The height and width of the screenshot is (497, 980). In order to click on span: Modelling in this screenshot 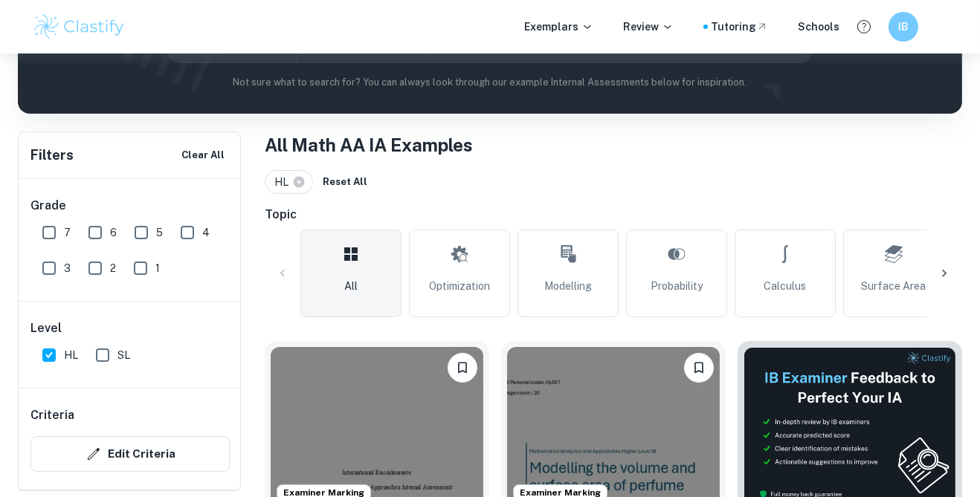, I will do `click(568, 286)`.